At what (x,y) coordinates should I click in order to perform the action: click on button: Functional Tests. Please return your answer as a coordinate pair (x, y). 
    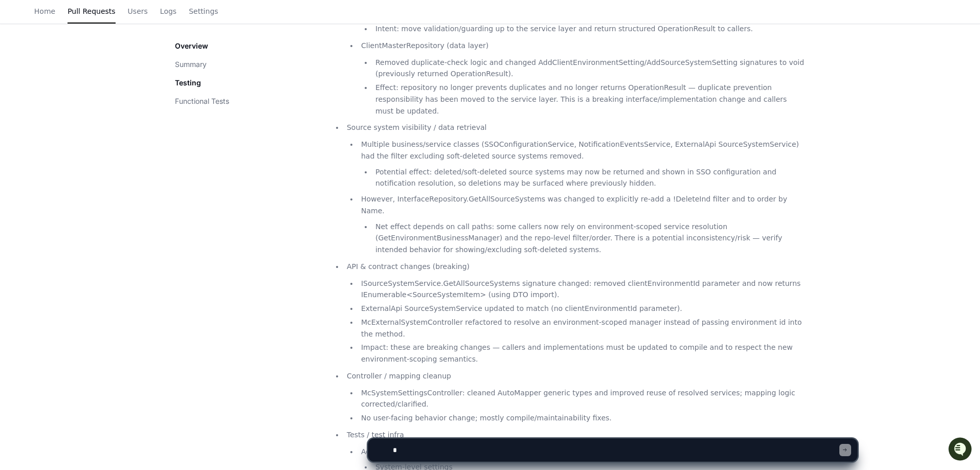
    Looking at the image, I should click on (202, 101).